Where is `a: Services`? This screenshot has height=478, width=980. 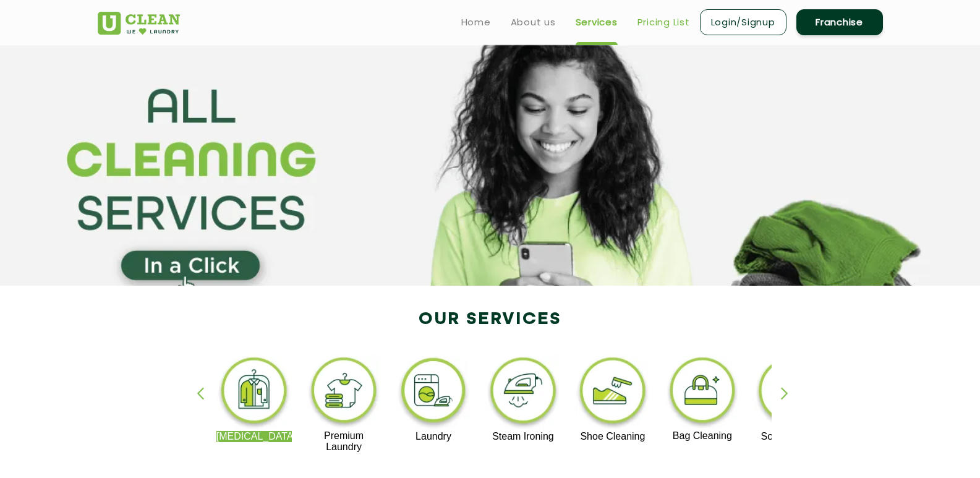 a: Services is located at coordinates (597, 22).